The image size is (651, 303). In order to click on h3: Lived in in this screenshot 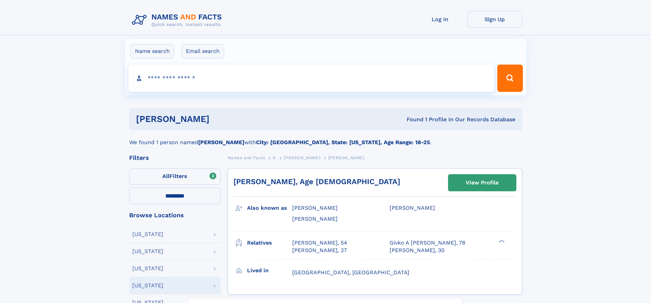, I will do `click(269, 270)`.